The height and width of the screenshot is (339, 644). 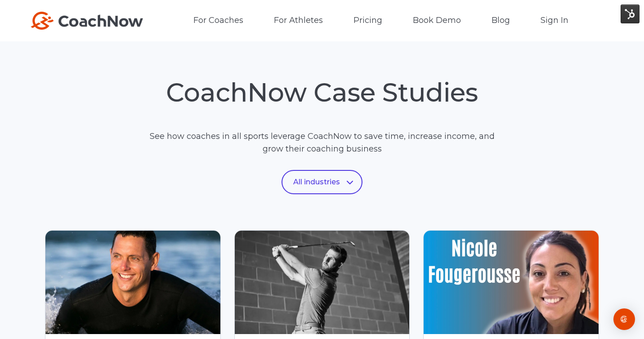 I want to click on a: Blog, so click(x=503, y=21).